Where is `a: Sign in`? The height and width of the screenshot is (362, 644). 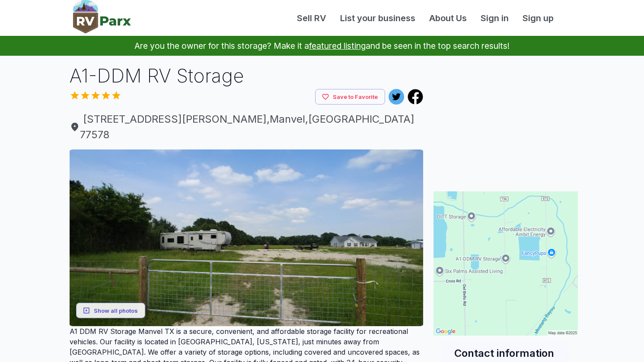 a: Sign in is located at coordinates (495, 18).